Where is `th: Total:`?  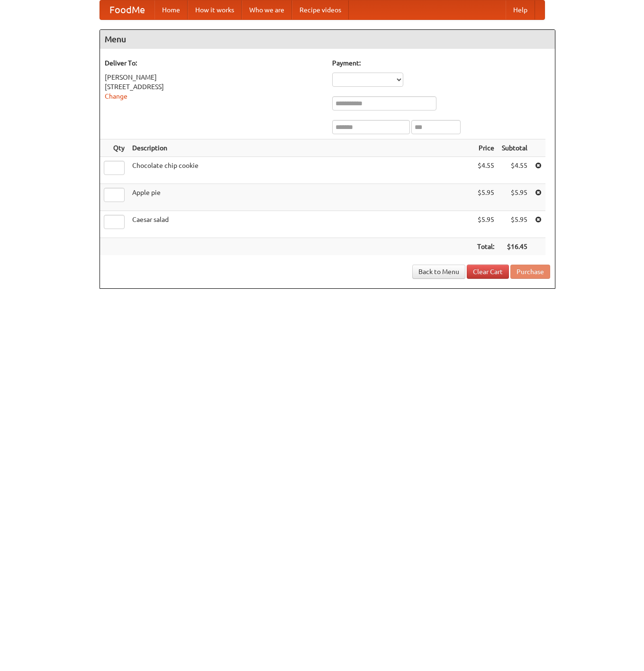
th: Total: is located at coordinates (485, 247).